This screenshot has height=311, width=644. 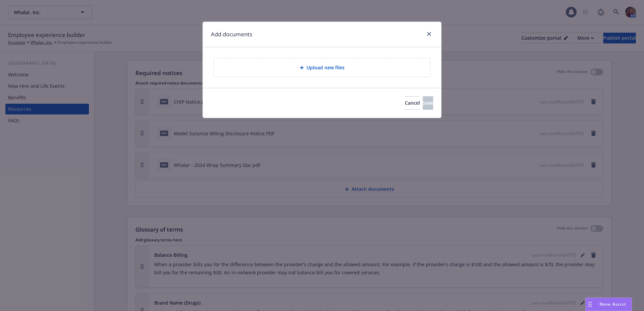 What do you see at coordinates (412, 102) in the screenshot?
I see `span: Cancel` at bounding box center [412, 102].